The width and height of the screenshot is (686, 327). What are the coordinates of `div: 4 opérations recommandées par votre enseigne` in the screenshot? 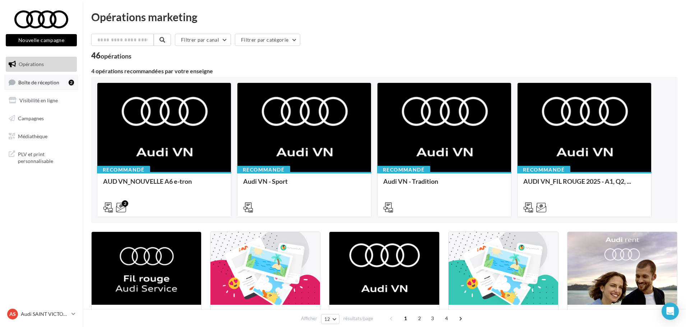 It's located at (384, 71).